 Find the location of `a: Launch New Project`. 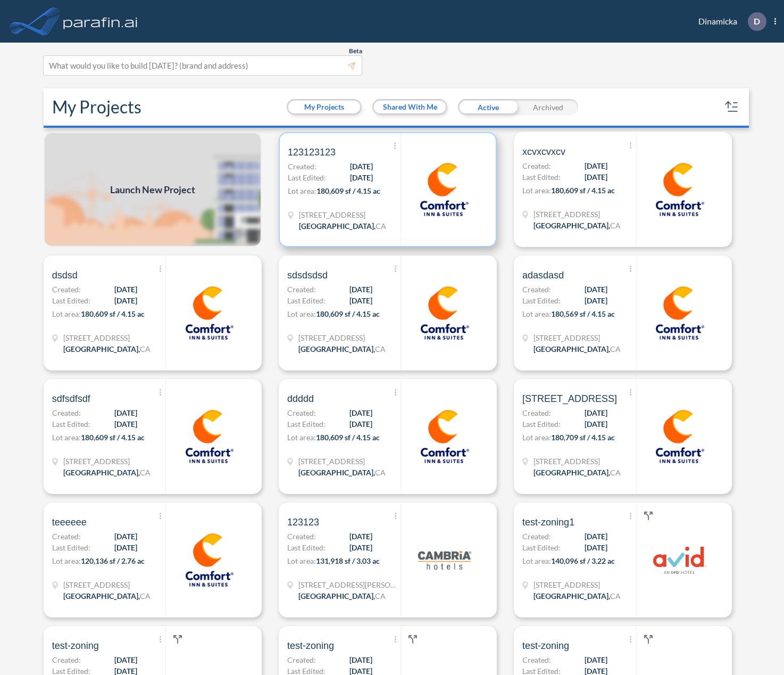

a: Launch New Project is located at coordinates (153, 189).